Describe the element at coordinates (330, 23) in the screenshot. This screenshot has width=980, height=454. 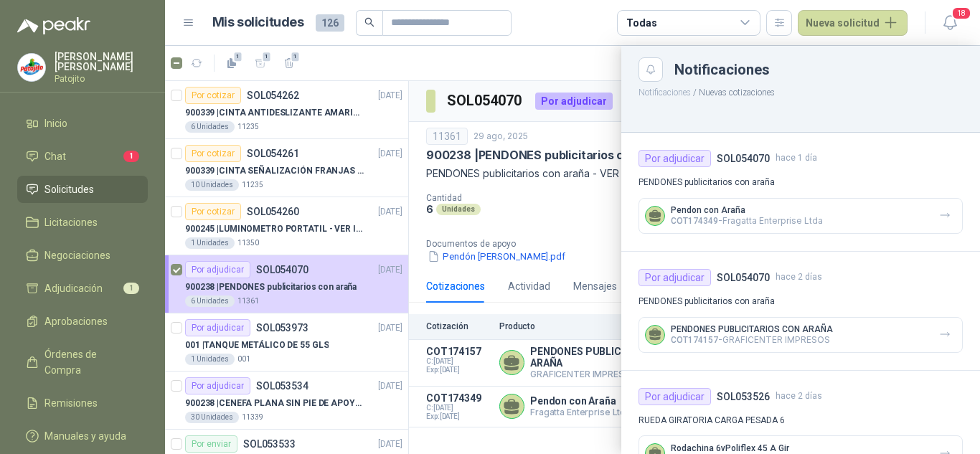
I see `span: 126` at that location.